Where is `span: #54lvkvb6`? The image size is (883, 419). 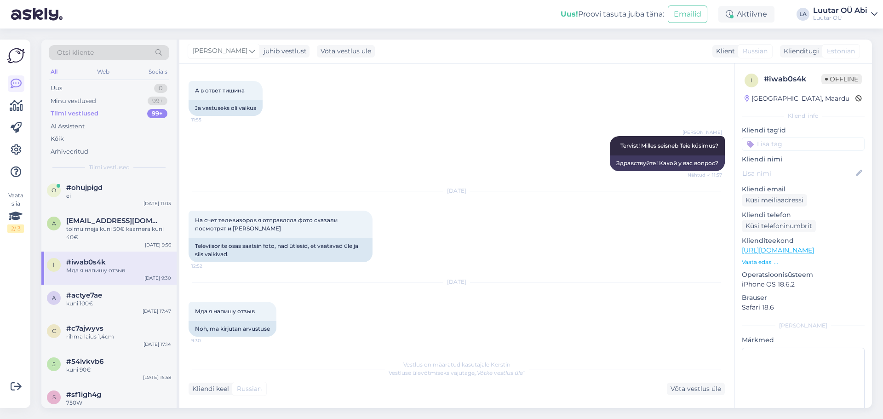 span: #54lvkvb6 is located at coordinates (85, 361).